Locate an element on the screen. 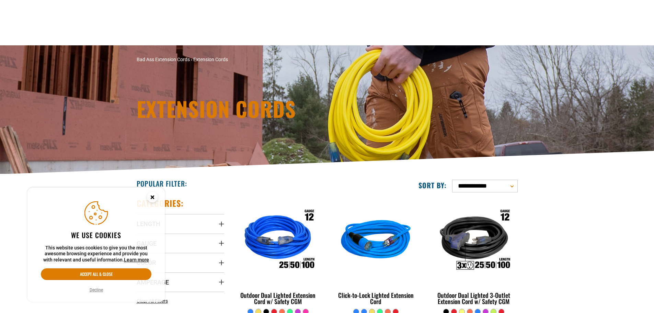 The width and height of the screenshot is (654, 313). summary: Amperage is located at coordinates (180, 282).